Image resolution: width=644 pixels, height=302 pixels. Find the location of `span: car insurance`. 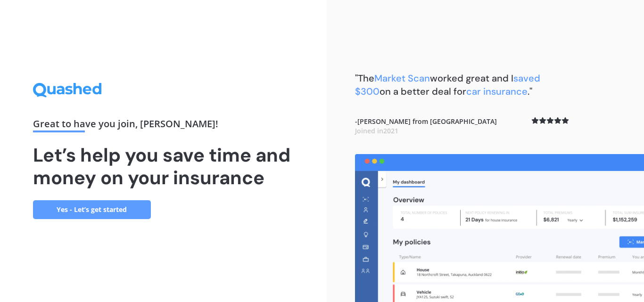

span: car insurance is located at coordinates (497, 91).